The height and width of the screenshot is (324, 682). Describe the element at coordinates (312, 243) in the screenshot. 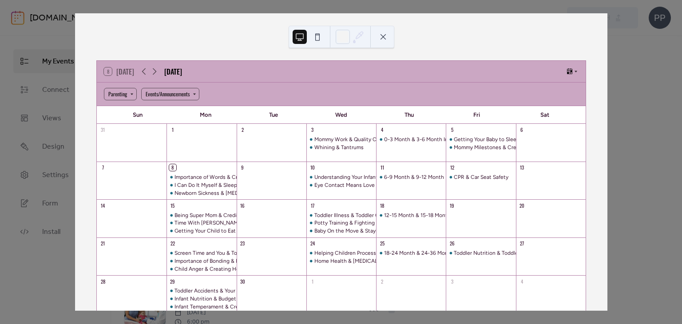

I see `div: 24` at that location.